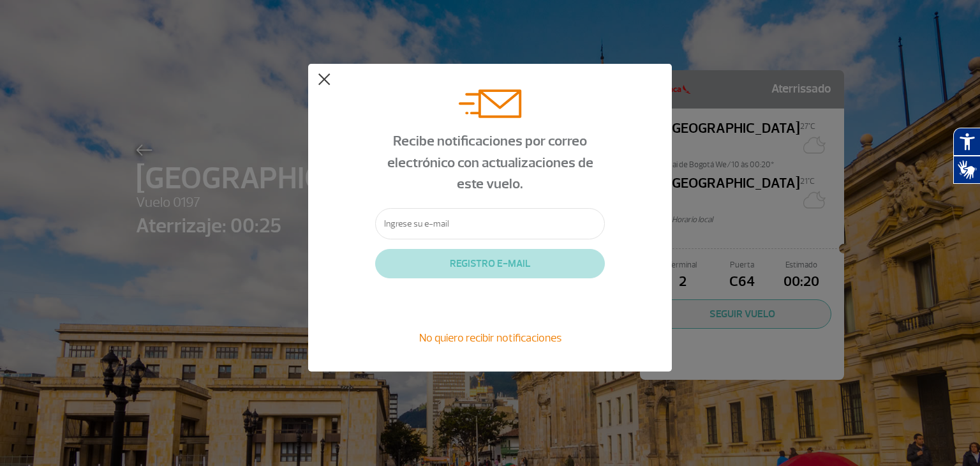  Describe the element at coordinates (490, 337) in the screenshot. I see `span: No quiero recibir notificaciones` at that location.